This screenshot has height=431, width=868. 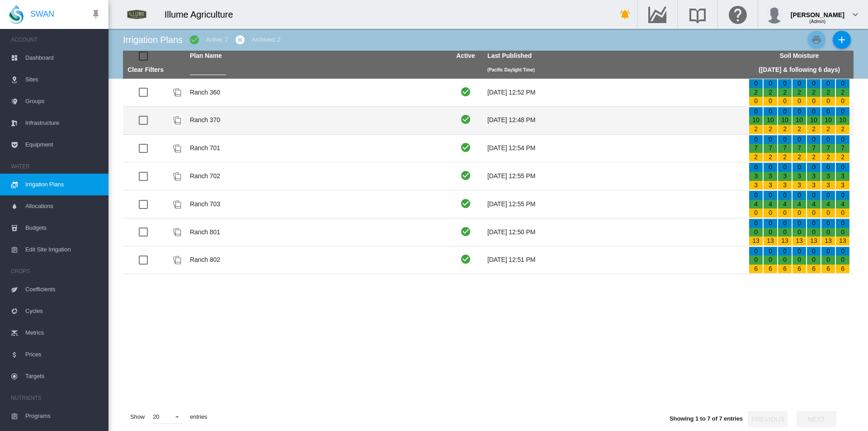 What do you see at coordinates (698, 14) in the screenshot?
I see `md-icon: Search the knowledge base` at bounding box center [698, 14].